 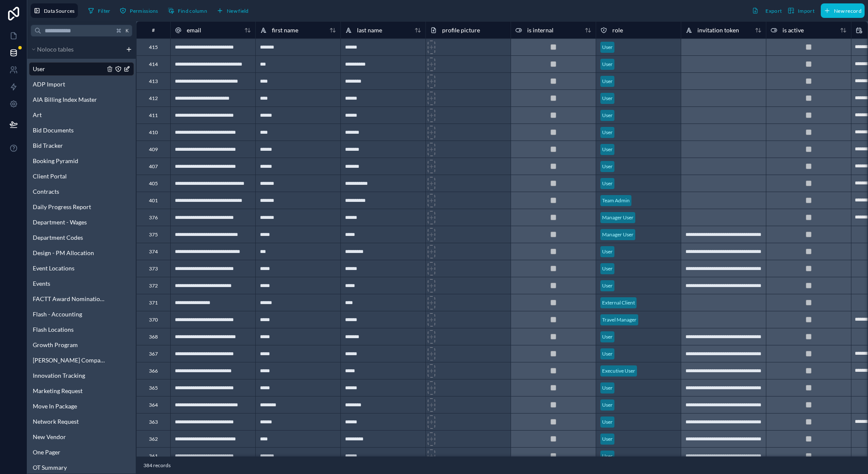 I want to click on div: FACTT Award Nominations, so click(x=81, y=299).